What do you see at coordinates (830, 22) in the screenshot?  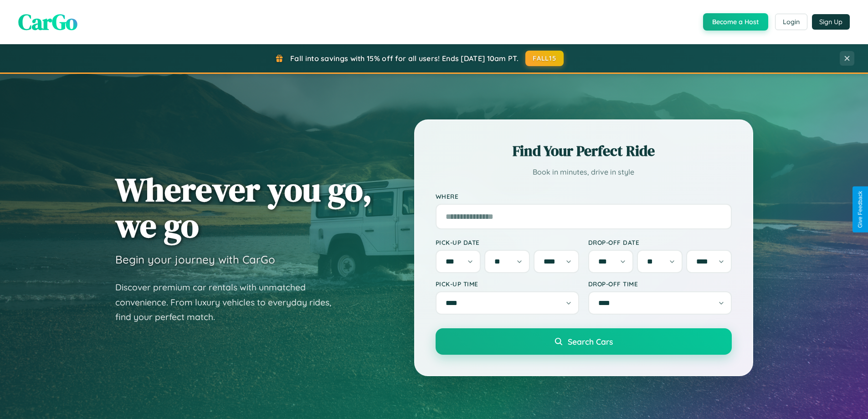 I see `button: Sign Up` at bounding box center [830, 22].